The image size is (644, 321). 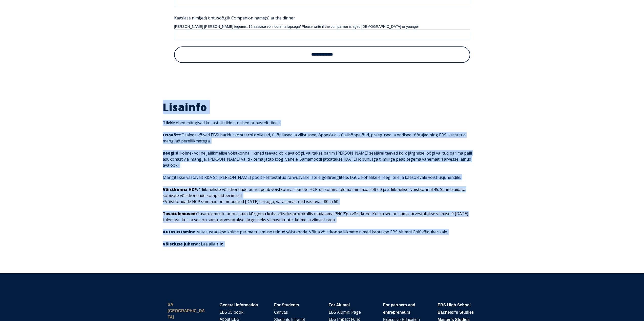 What do you see at coordinates (231, 312) in the screenshot?
I see `a: EBS 35 book` at bounding box center [231, 312].